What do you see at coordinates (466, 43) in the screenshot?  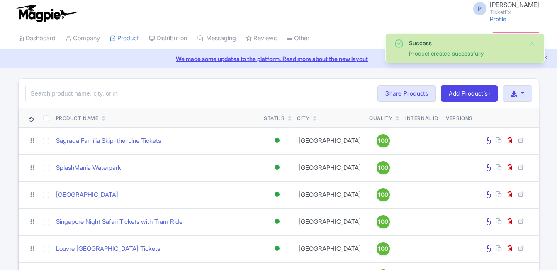 I see `div: Success` at bounding box center [466, 43].